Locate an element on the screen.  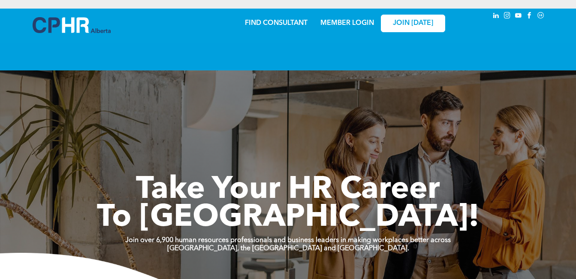
span: Take Your HR Career is located at coordinates (288, 190).